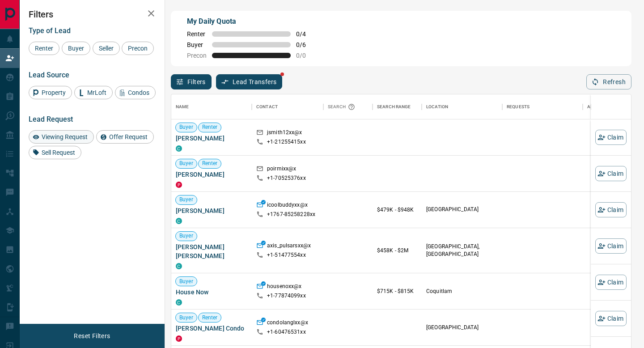  I want to click on p: $458K - $2M, so click(397, 250).